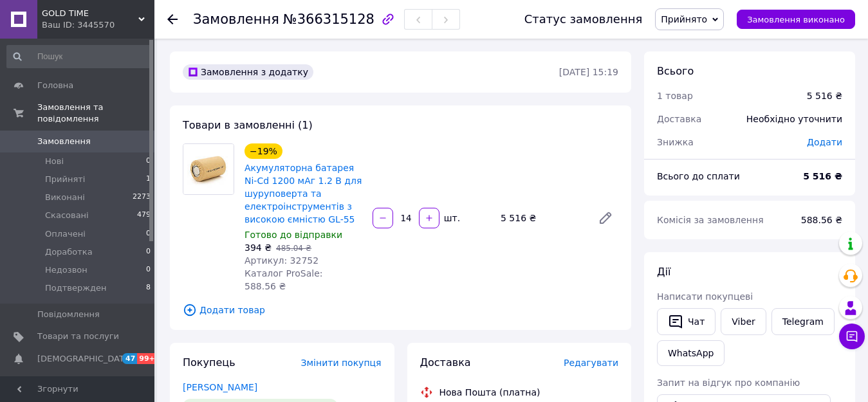  What do you see at coordinates (129, 358) in the screenshot?
I see `span: 47` at bounding box center [129, 358].